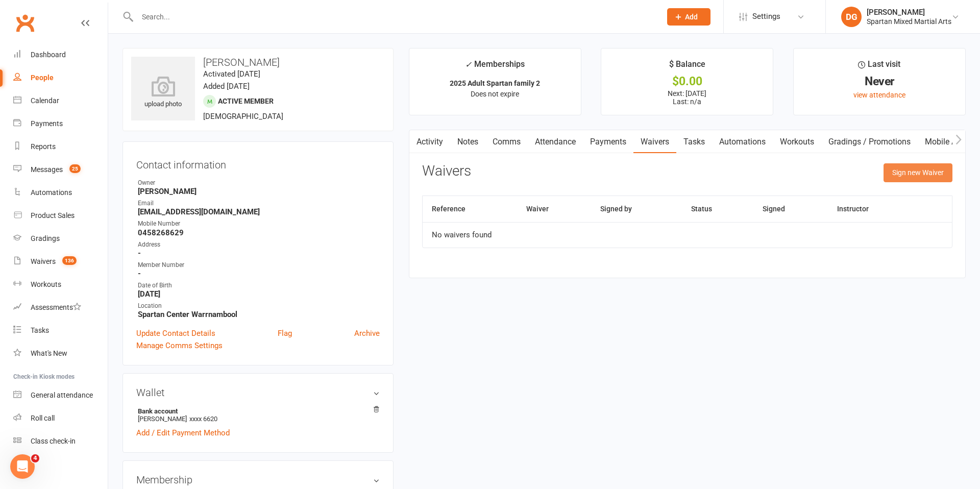 The width and height of the screenshot is (980, 489). I want to click on a: Update Contact Details, so click(176, 333).